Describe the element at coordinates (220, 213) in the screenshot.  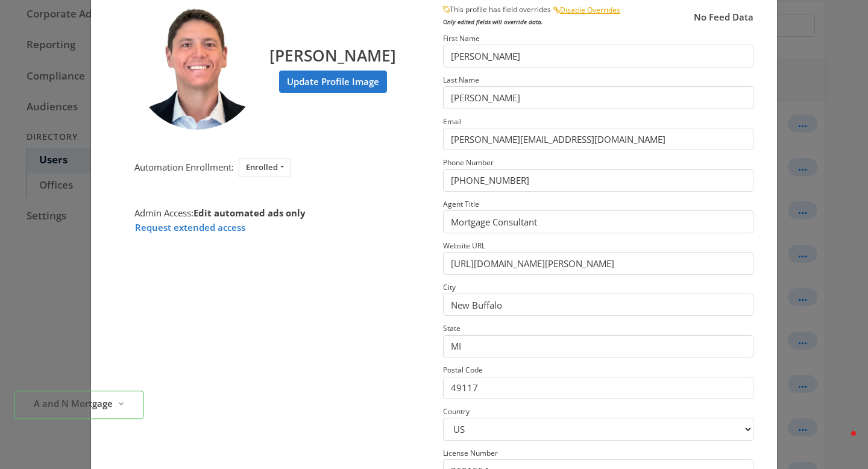
I see `span: Admin Access:` at that location.